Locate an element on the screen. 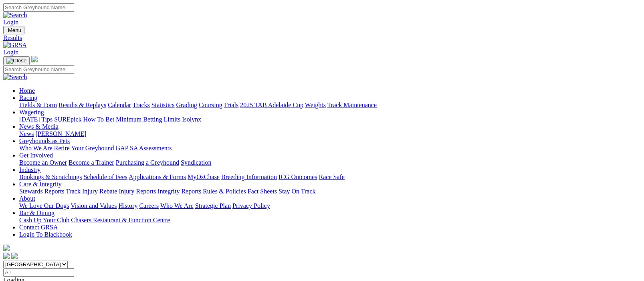 The width and height of the screenshot is (644, 281). a: Calendar is located at coordinates (119, 105).